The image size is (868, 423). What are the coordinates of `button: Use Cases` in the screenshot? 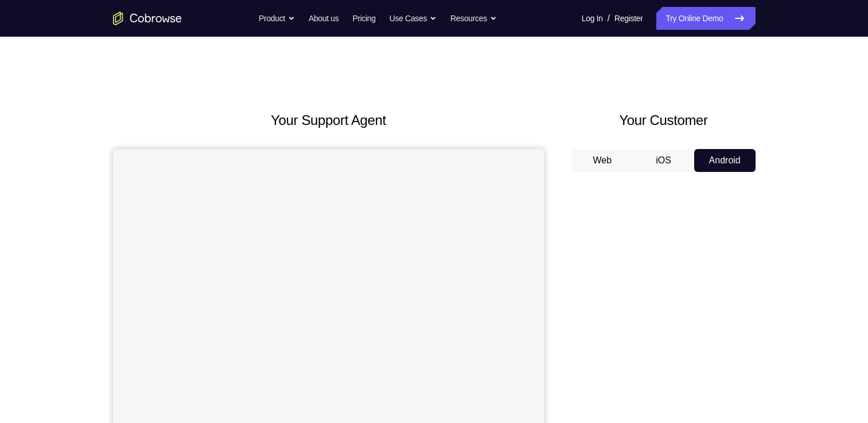 It's located at (413, 18).